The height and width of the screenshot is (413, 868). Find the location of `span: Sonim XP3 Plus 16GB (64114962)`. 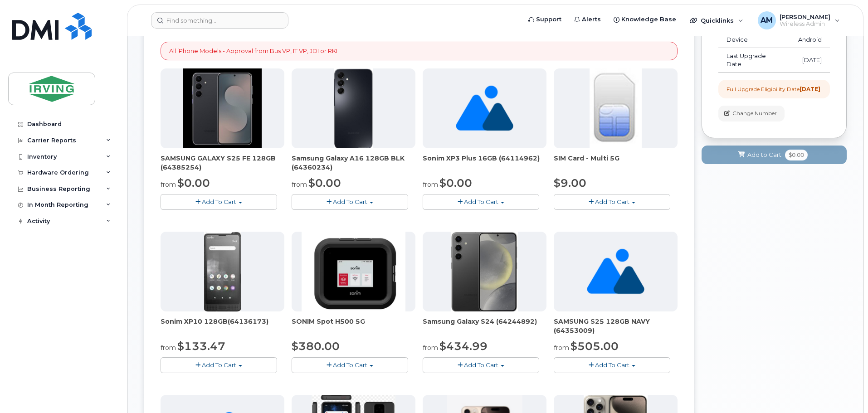

span: Sonim XP3 Plus 16GB (64114962) is located at coordinates (485, 162).